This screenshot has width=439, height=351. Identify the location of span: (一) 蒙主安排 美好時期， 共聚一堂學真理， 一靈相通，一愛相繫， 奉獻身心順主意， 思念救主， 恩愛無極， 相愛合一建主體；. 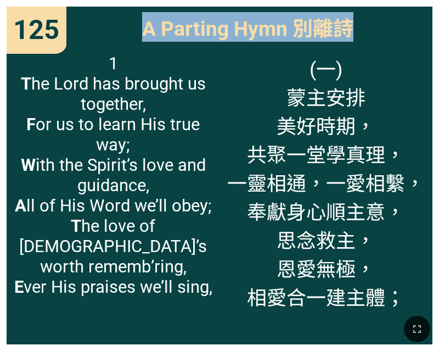
(326, 182).